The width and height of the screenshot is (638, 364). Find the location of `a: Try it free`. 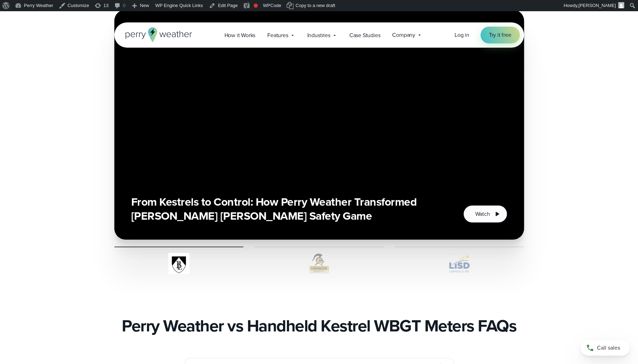

a: Try it free is located at coordinates (500, 35).